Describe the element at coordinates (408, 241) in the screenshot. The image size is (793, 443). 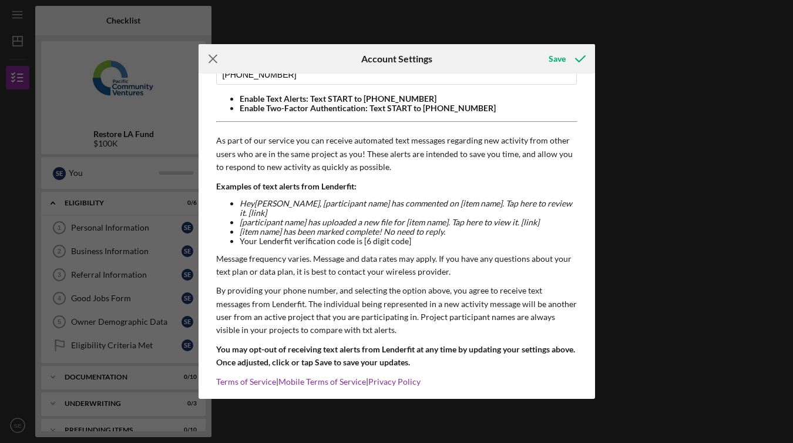
I see `li: Your Lenderfit verification code is [6 digit code]` at that location.